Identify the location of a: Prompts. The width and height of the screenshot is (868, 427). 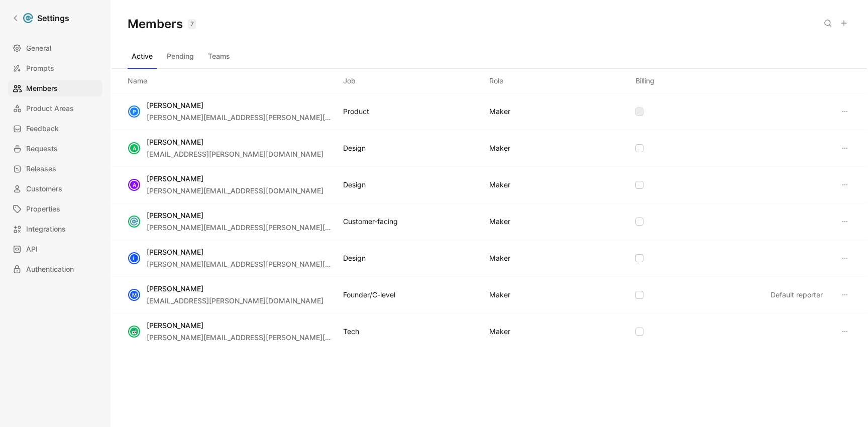
(55, 68).